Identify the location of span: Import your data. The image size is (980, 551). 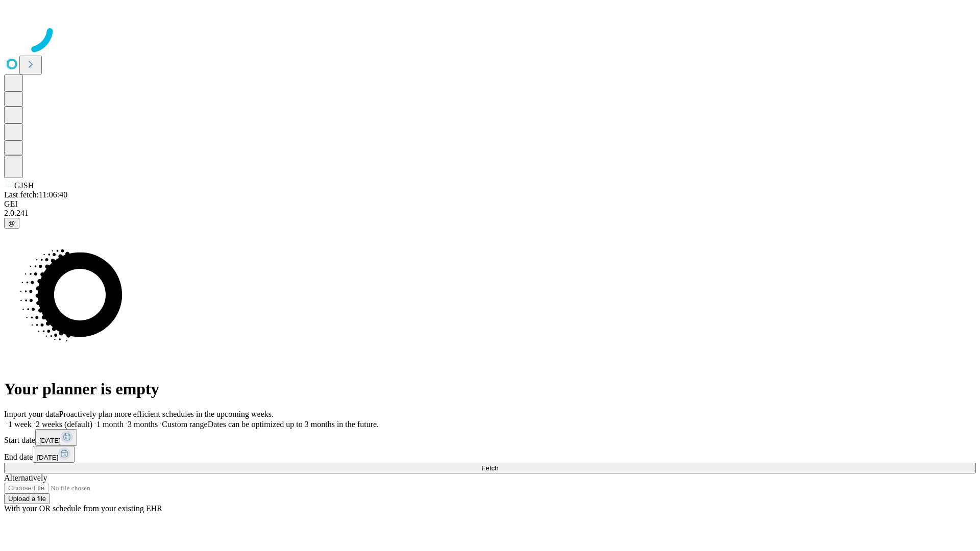
(32, 414).